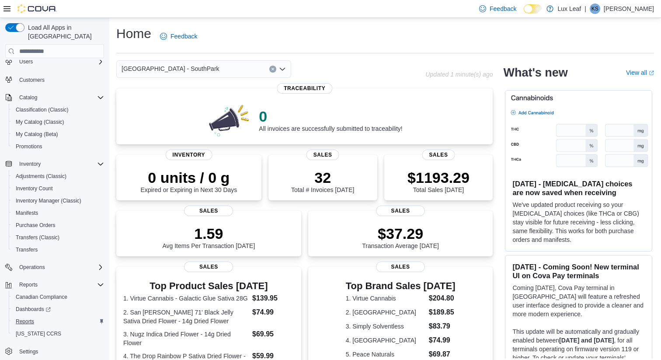 This screenshot has width=661, height=360. I want to click on span: Canadian Compliance, so click(42, 297).